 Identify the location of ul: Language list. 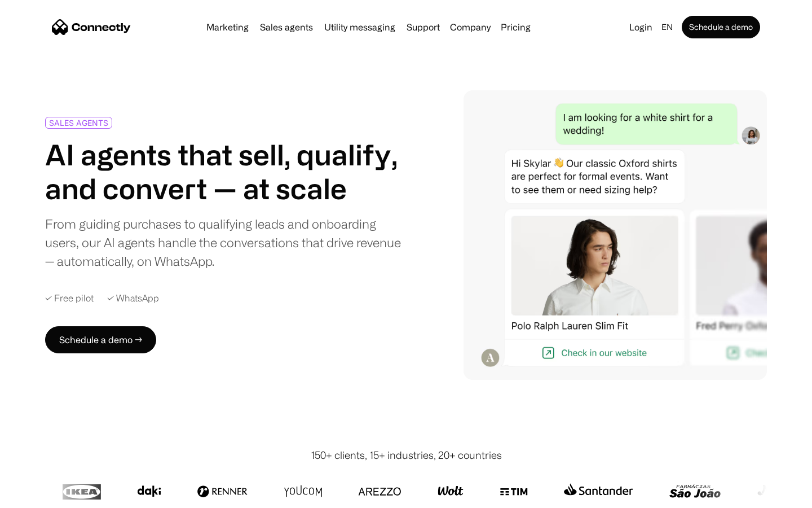
(46, 496).